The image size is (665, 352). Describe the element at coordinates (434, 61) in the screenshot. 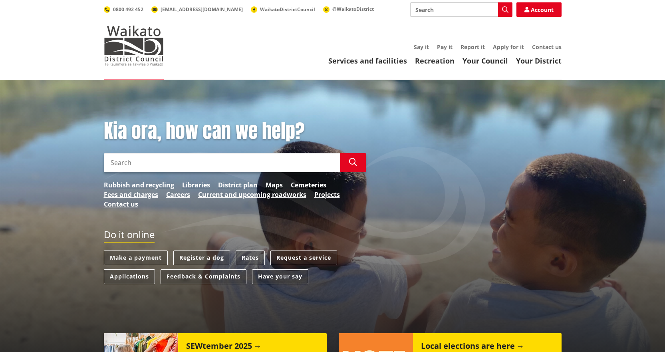

I see `a: Recreation` at that location.